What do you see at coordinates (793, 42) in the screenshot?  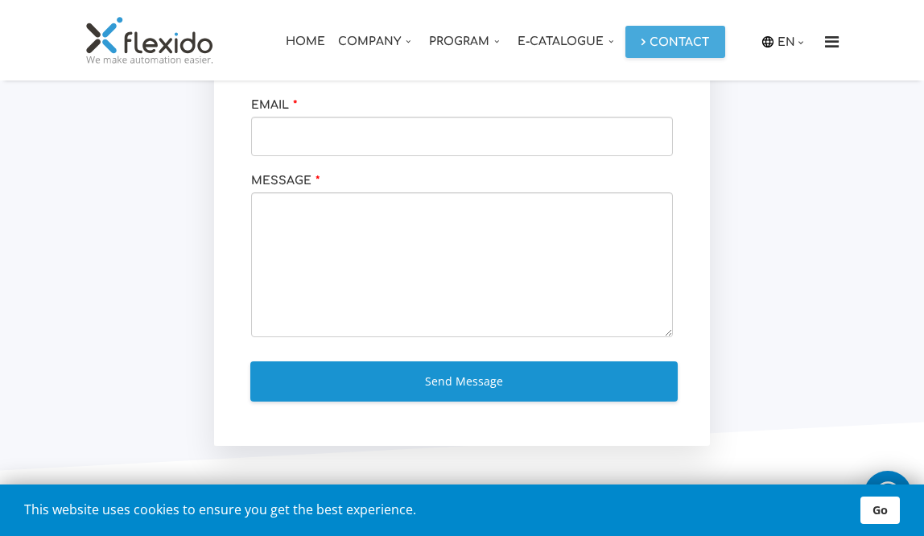 I see `a: EN` at bounding box center [793, 42].